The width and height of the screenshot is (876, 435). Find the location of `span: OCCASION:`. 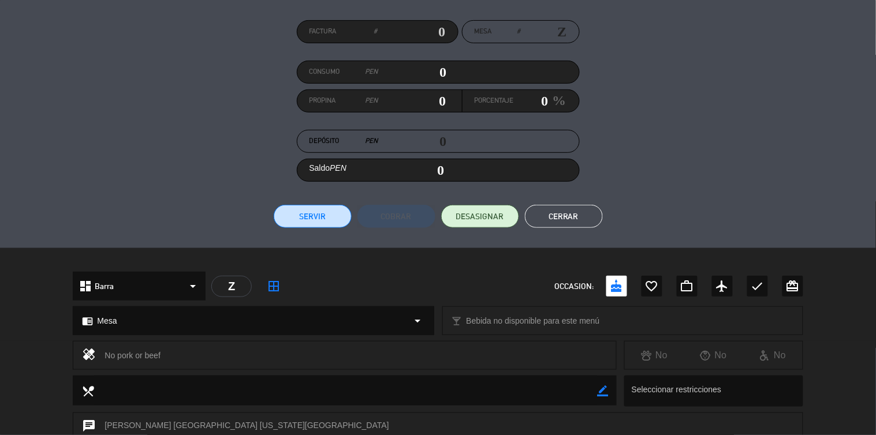

span: OCCASION: is located at coordinates (575, 286).